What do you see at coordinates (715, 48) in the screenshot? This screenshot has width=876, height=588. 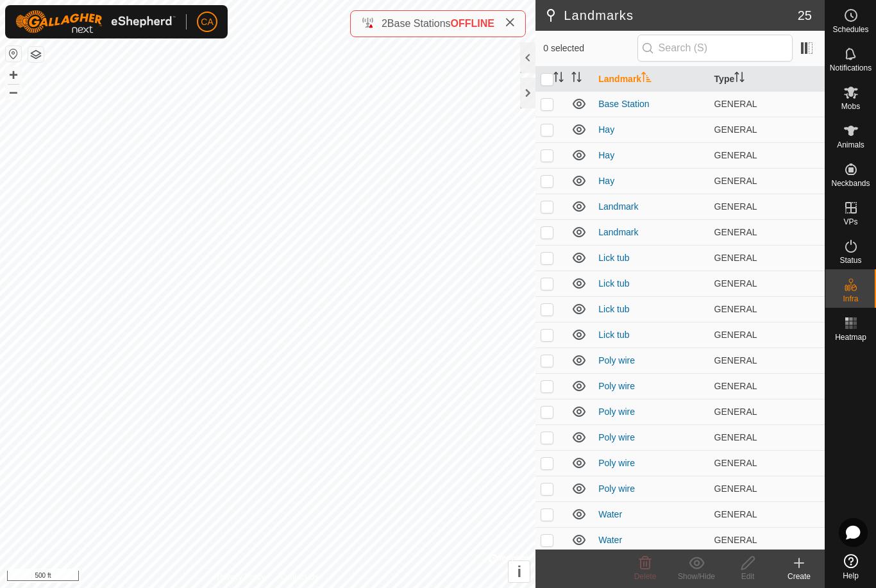 I see `input: Search (S)` at bounding box center [715, 48].